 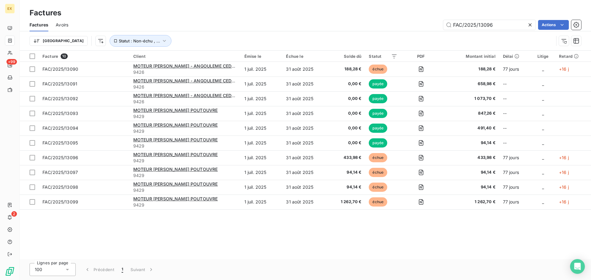 What do you see at coordinates (553, 25) in the screenshot?
I see `button: Actions` at bounding box center [553, 25].